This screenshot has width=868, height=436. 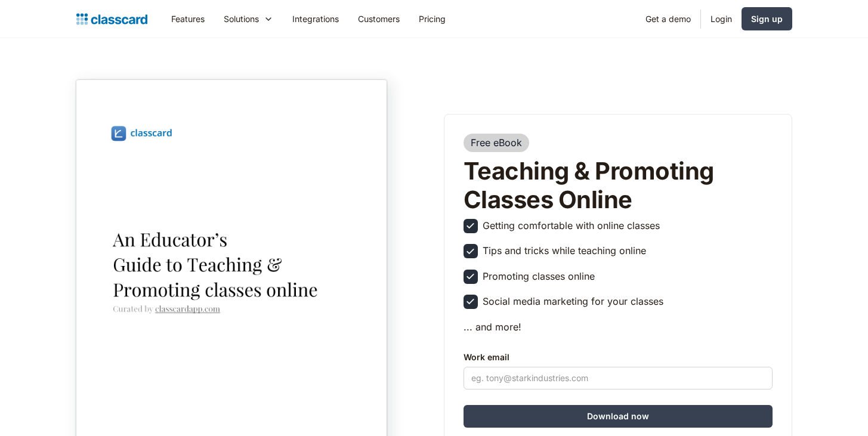 I want to click on a: Customers, so click(x=379, y=19).